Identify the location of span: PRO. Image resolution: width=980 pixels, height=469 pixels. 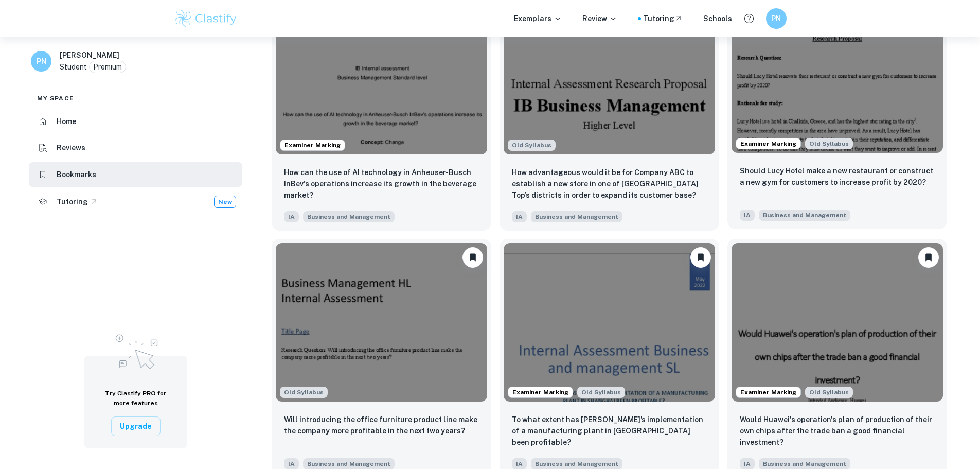
(149, 393).